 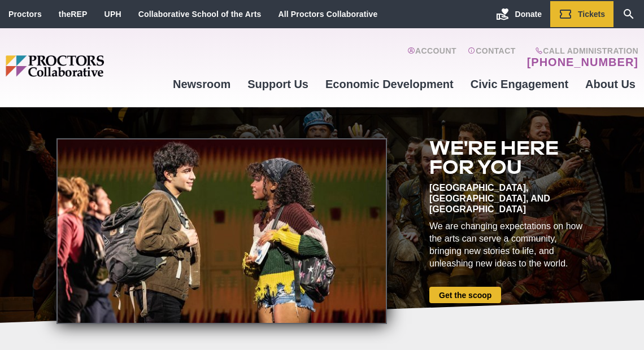 What do you see at coordinates (431, 58) in the screenshot?
I see `a: Account` at bounding box center [431, 58].